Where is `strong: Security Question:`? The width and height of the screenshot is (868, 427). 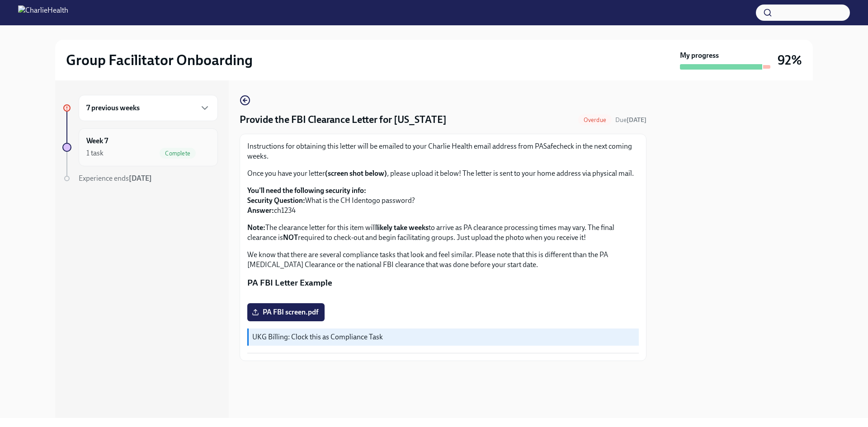
strong: Security Question: is located at coordinates (276, 200).